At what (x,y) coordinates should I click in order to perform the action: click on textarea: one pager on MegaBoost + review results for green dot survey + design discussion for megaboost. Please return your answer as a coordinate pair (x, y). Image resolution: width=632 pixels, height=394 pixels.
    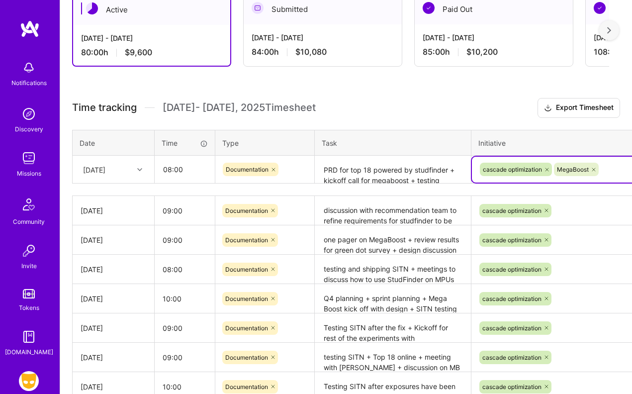
    Looking at the image, I should click on (393, 240).